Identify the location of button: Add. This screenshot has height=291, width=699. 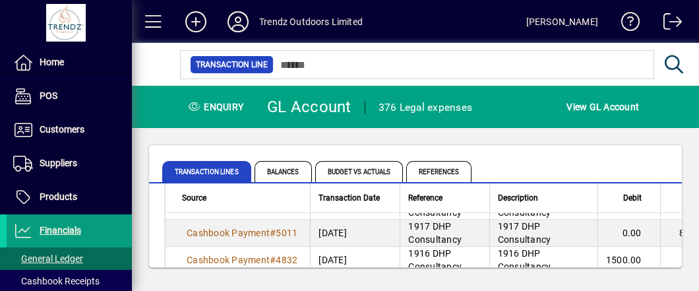
(196, 22).